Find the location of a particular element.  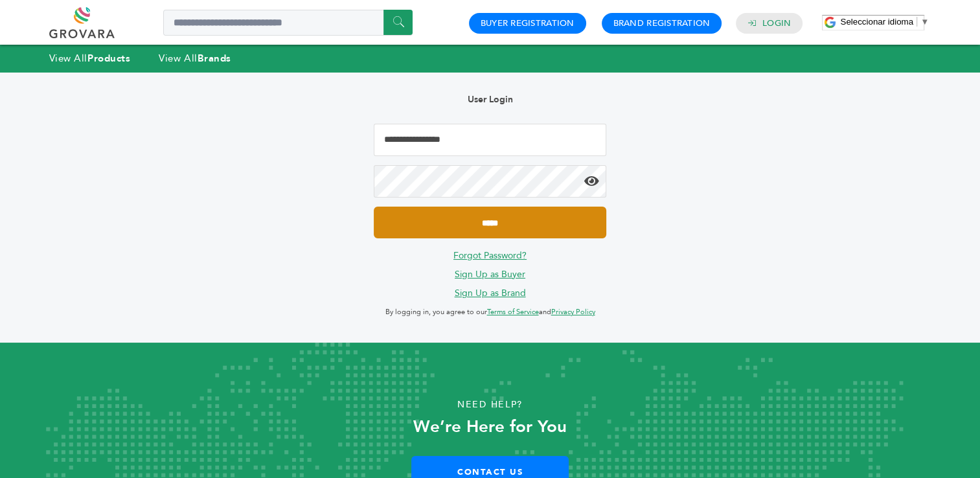

b: User Login is located at coordinates (490, 99).